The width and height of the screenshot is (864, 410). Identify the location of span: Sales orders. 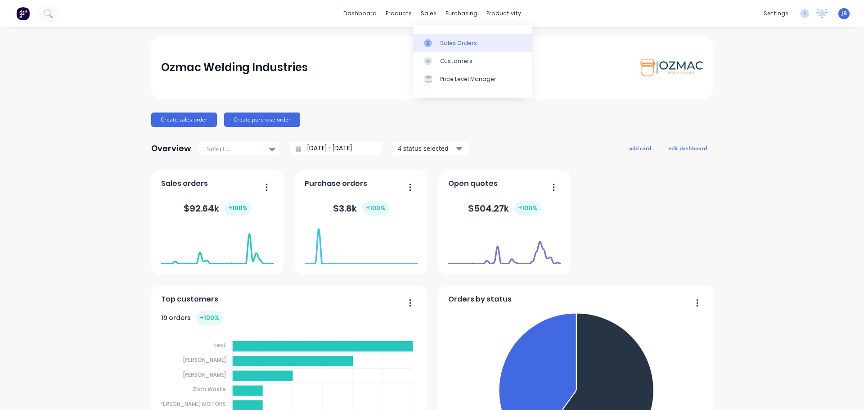
(185, 184).